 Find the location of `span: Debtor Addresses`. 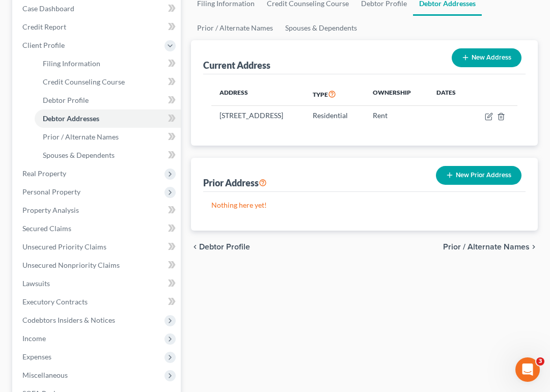

span: Debtor Addresses is located at coordinates (71, 118).